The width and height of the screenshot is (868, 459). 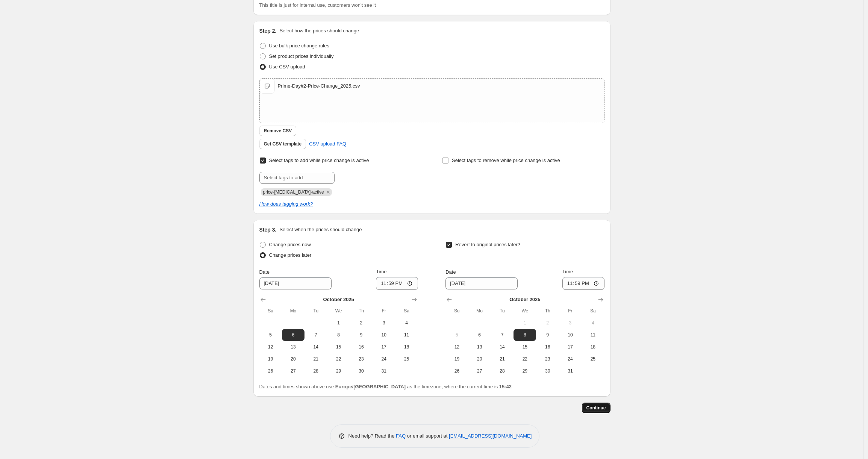 I want to click on span: Time, so click(x=567, y=271).